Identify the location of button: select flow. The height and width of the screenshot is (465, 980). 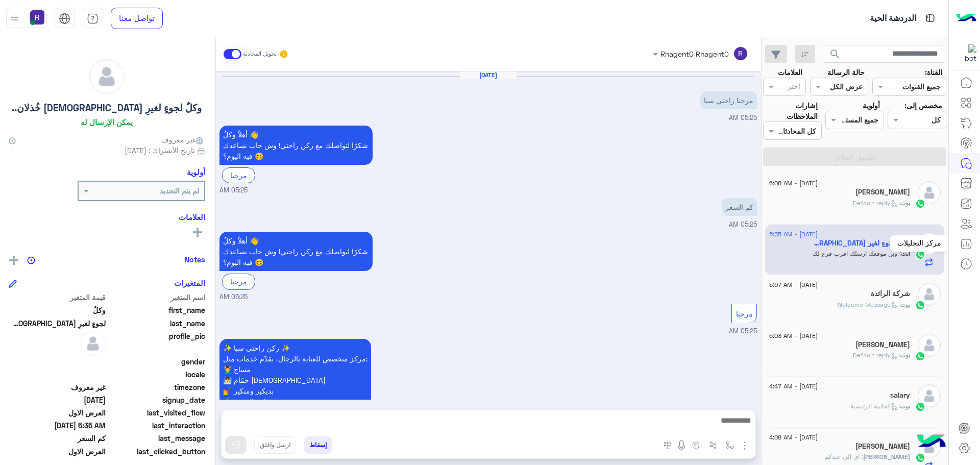
(729, 444).